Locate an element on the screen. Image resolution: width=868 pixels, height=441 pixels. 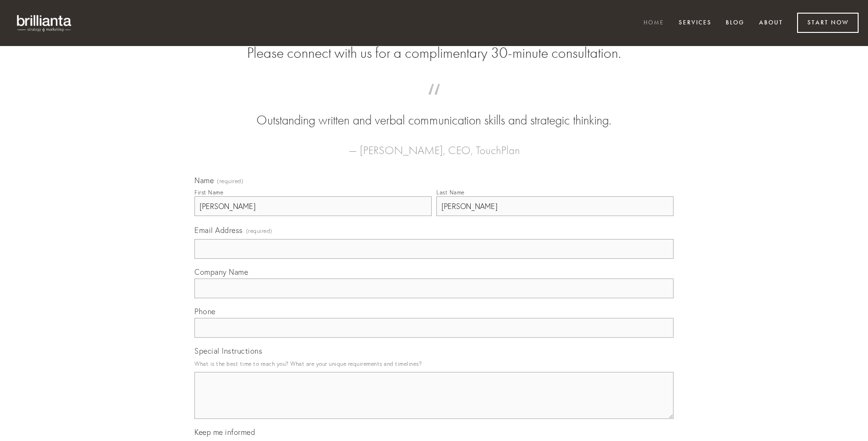
a: Home is located at coordinates (654, 23).